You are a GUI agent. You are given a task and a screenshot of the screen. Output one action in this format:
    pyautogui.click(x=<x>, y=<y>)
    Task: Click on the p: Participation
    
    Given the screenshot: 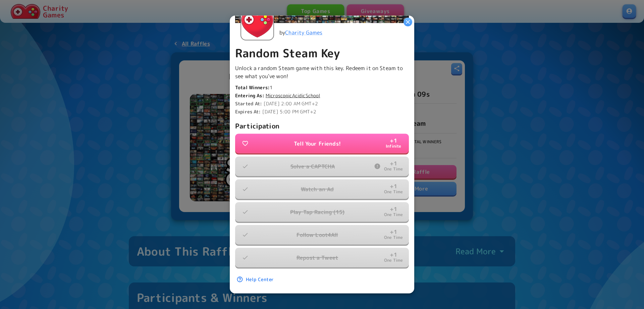 What is the action you would take?
    pyautogui.click(x=322, y=125)
    